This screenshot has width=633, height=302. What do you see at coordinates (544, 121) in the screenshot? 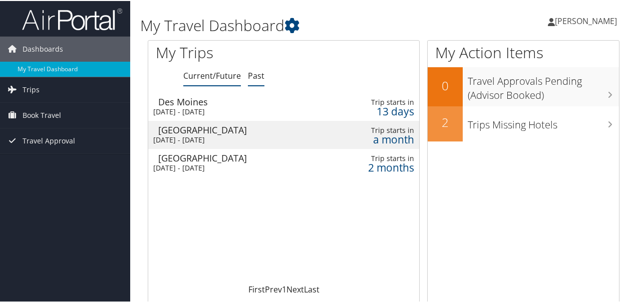
I see `h3: Trips Missing Hotels` at bounding box center [544, 121].